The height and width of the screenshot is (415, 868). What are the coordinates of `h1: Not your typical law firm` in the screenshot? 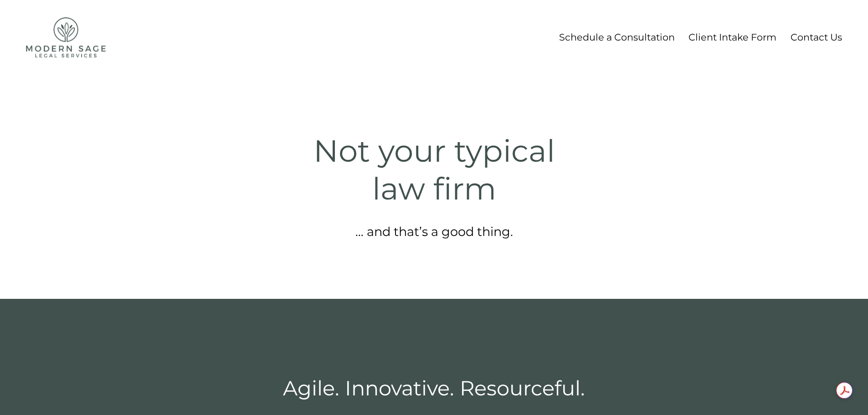 It's located at (434, 169).